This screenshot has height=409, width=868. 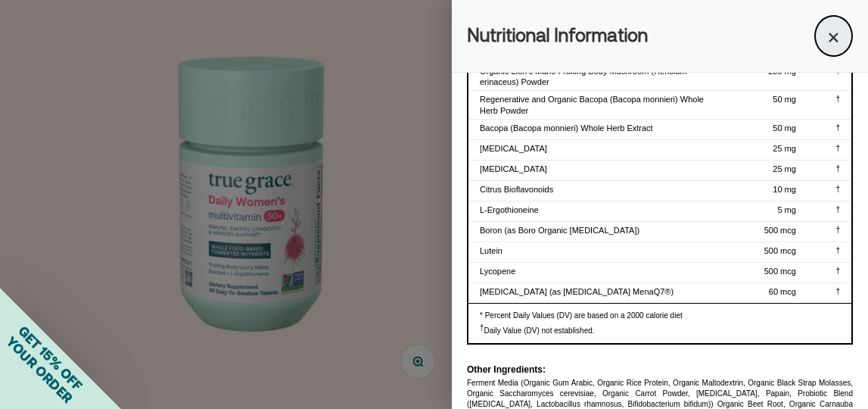 What do you see at coordinates (557, 35) in the screenshot?
I see `h2: Nutritional Information` at bounding box center [557, 35].